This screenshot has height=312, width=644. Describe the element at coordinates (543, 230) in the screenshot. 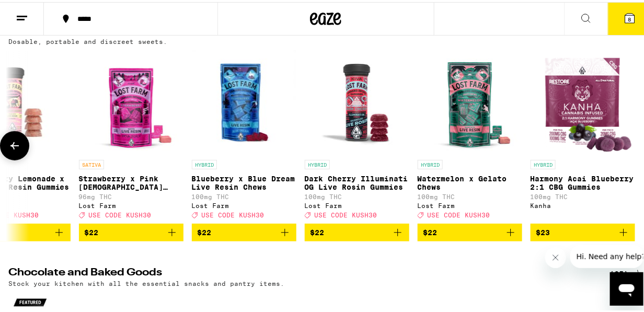

I see `span: $23` at that location.